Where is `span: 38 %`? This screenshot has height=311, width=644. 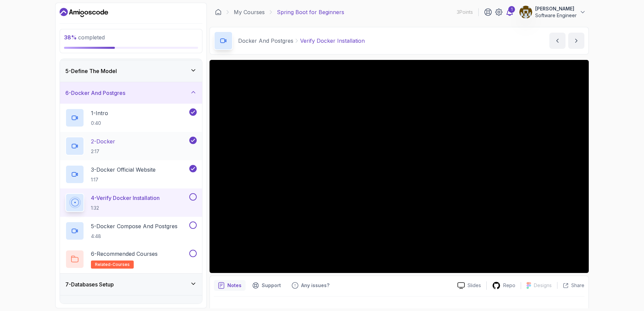
span: 38 % is located at coordinates (70, 37).